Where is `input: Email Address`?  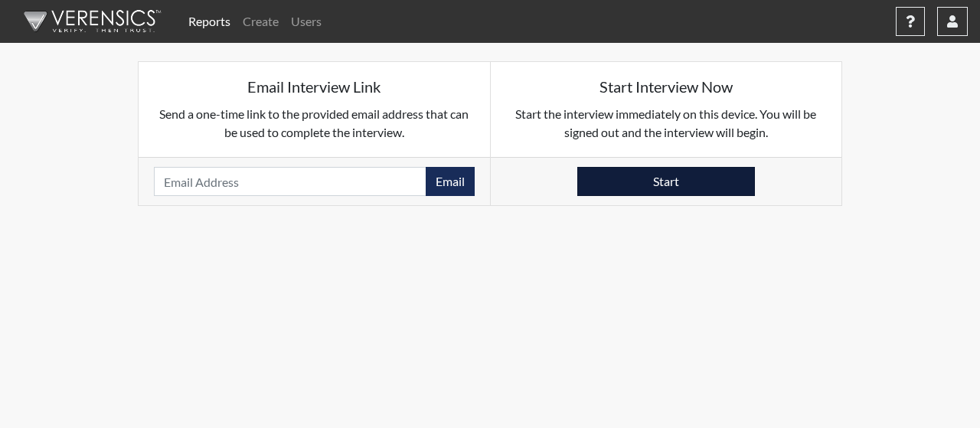 input: Email Address is located at coordinates (290, 182).